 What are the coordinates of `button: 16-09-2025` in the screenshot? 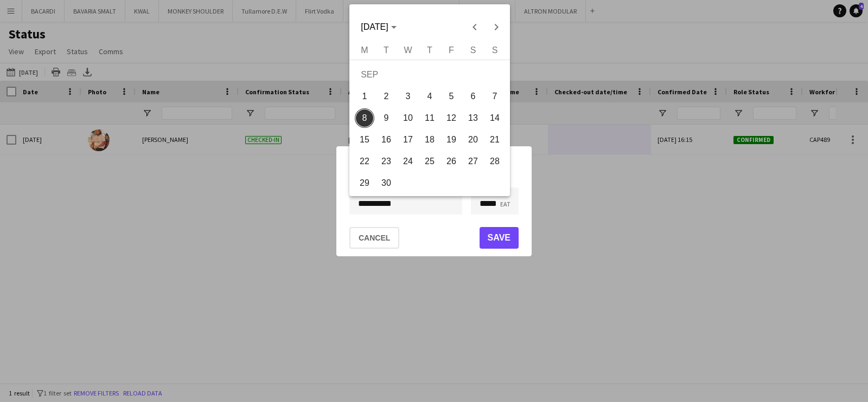 It's located at (386, 140).